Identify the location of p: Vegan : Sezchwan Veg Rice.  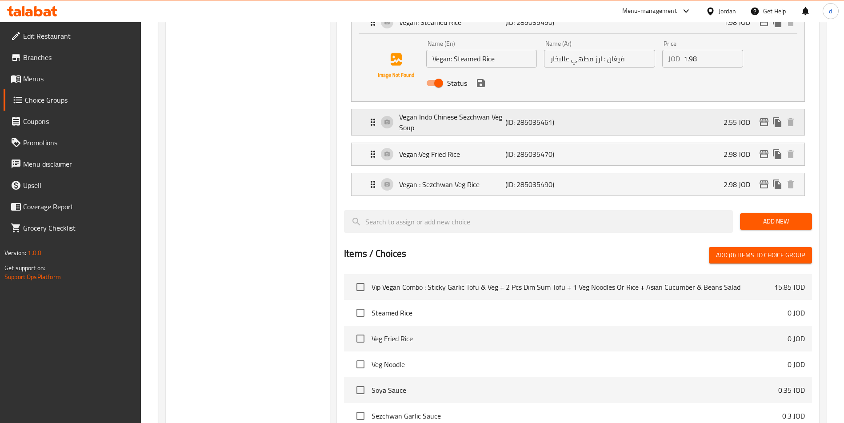
(452, 185).